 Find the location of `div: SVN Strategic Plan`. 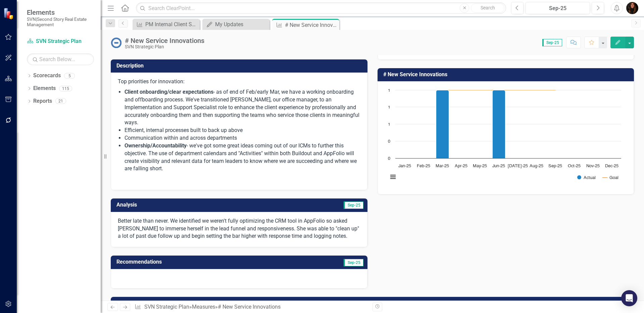

div: SVN Strategic Plan is located at coordinates (164, 47).